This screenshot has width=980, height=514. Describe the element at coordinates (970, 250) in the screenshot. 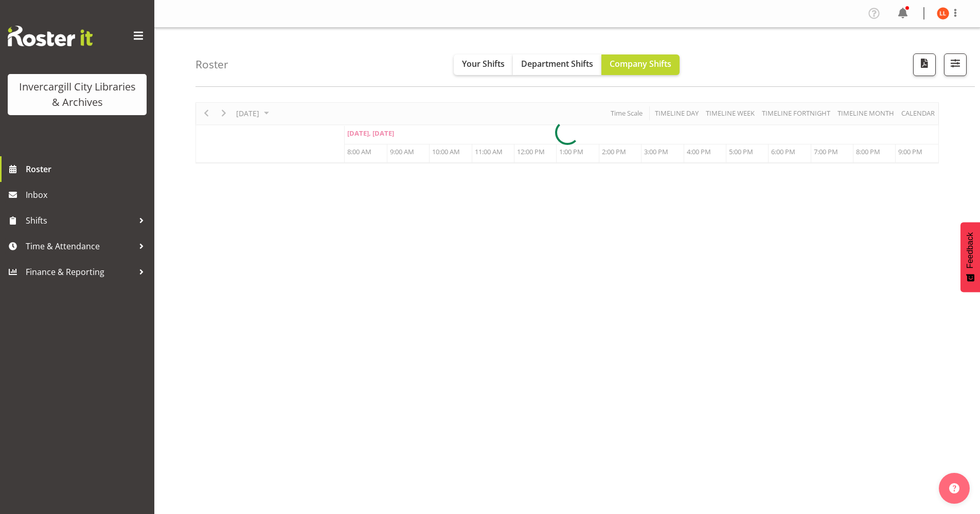

I see `span: Feedback` at that location.